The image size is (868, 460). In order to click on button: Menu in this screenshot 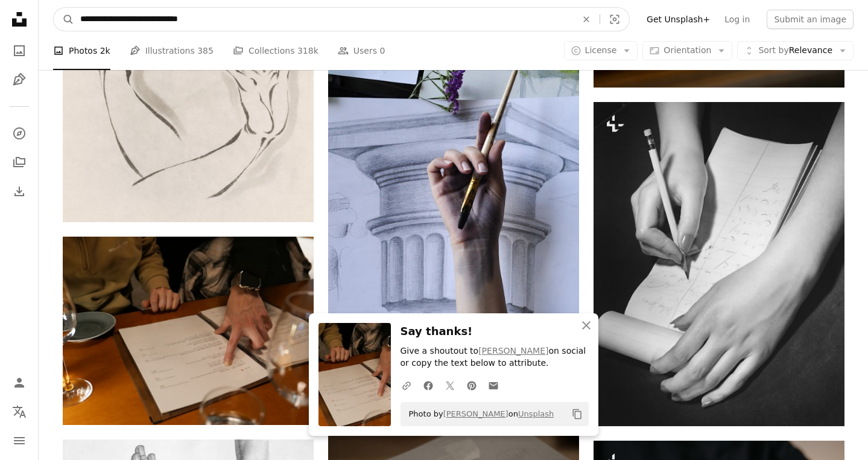, I will do `click(20, 440)`.